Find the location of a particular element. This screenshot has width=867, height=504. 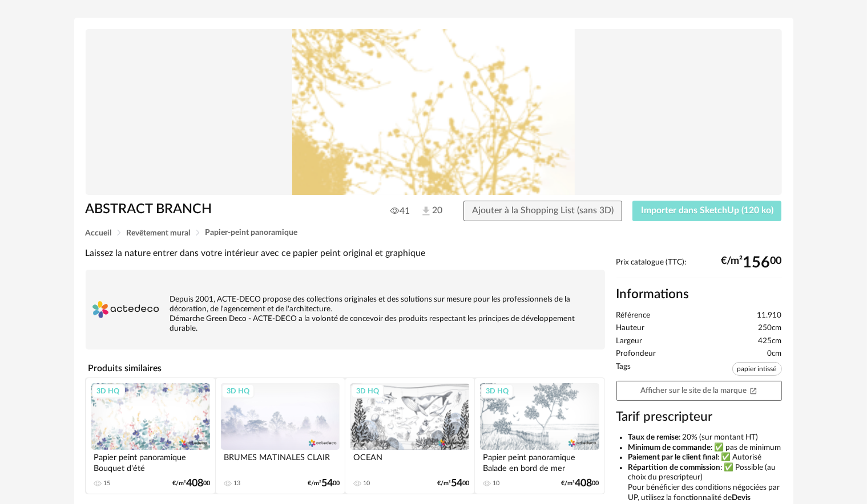

span: Papier-peint panoramique is located at coordinates (251, 232).